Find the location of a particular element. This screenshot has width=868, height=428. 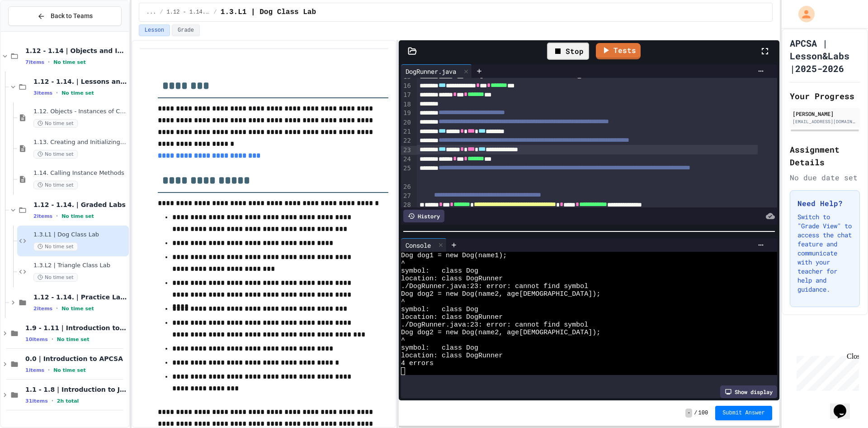

button: Lesson is located at coordinates (154, 31).